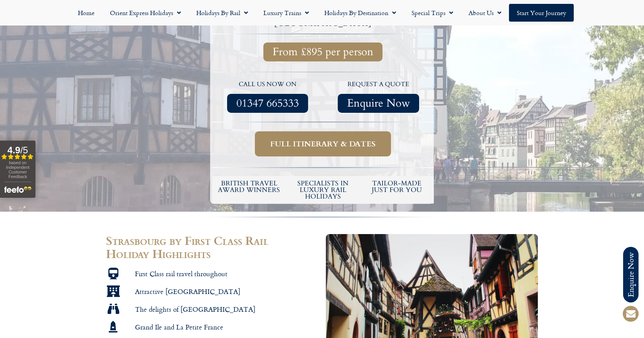  Describe the element at coordinates (323, 144) in the screenshot. I see `a: Full itinerary & dates` at that location.